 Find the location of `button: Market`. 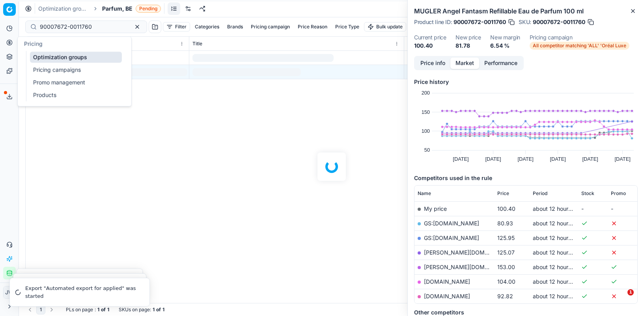

button: Market is located at coordinates (465, 63).